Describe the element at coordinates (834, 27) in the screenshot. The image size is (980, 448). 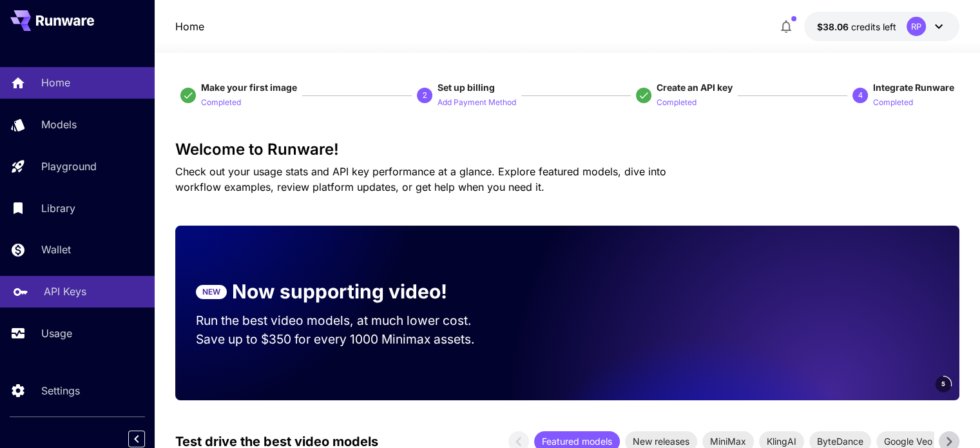
I see `span: $38.06` at that location.